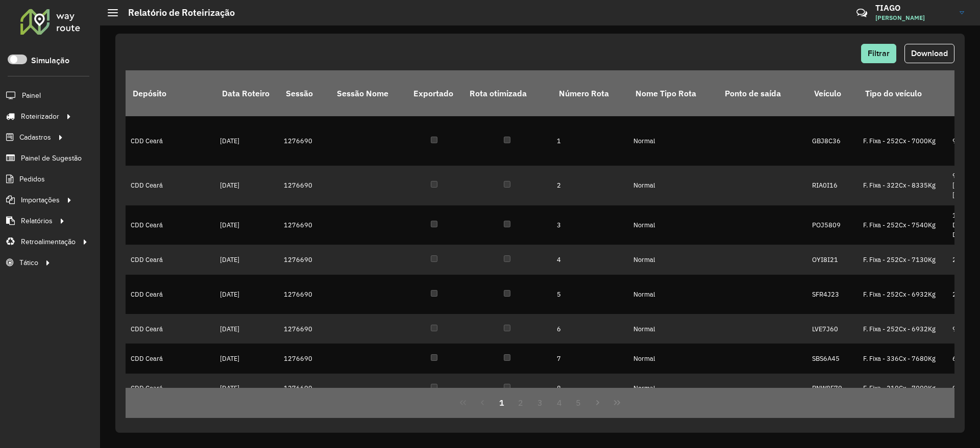 This screenshot has width=980, height=448. Describe the element at coordinates (590, 358) in the screenshot. I see `td: 7` at that location.